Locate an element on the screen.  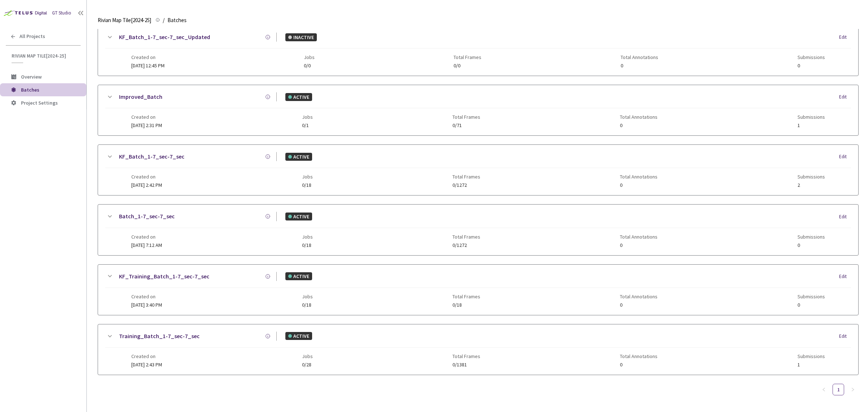
span: 2 is located at coordinates (811, 185).